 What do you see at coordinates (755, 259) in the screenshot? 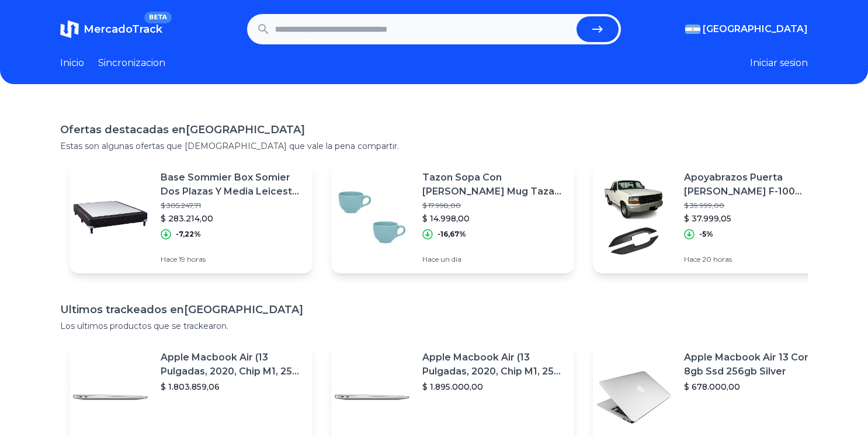
I see `p: Hace 20 horas` at bounding box center [755, 259].